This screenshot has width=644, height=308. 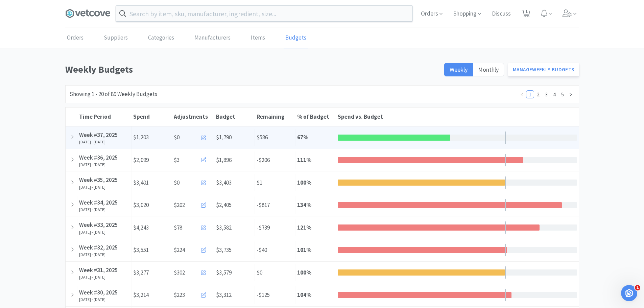 What do you see at coordinates (152, 117) in the screenshot?
I see `div: Spend` at bounding box center [152, 117].